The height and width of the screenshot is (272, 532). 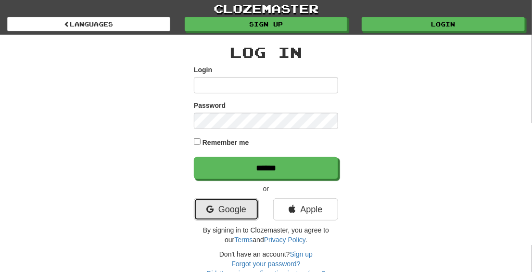 What do you see at coordinates (265, 264) in the screenshot?
I see `a: Forgot your password?` at bounding box center [265, 264].